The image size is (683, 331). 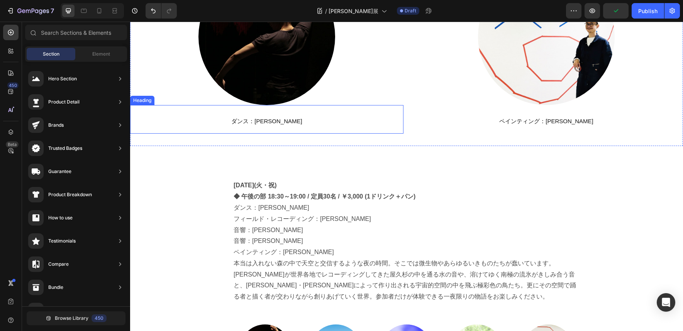 What do you see at coordinates (666, 302) in the screenshot?
I see `div: Open Intercom Messenger` at bounding box center [666, 302].